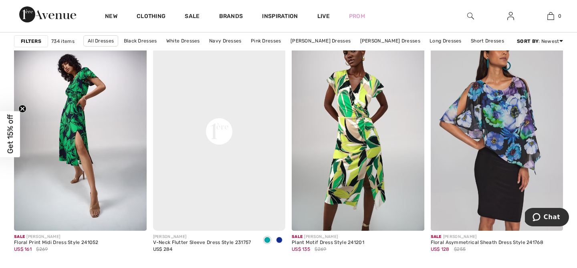 The width and height of the screenshot is (577, 268). Describe the element at coordinates (80, 131) in the screenshot. I see `a: Floral Print Midi Dress Style 241052. Midnight blue/green` at that location.